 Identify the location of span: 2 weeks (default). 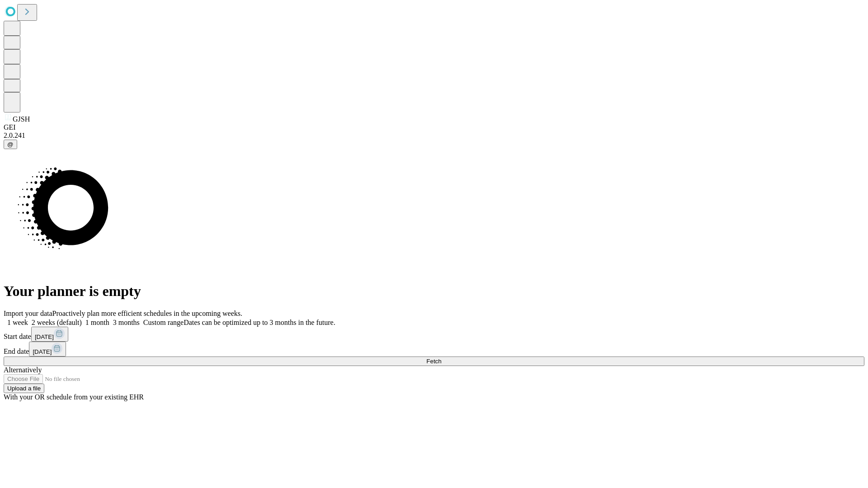
(57, 323).